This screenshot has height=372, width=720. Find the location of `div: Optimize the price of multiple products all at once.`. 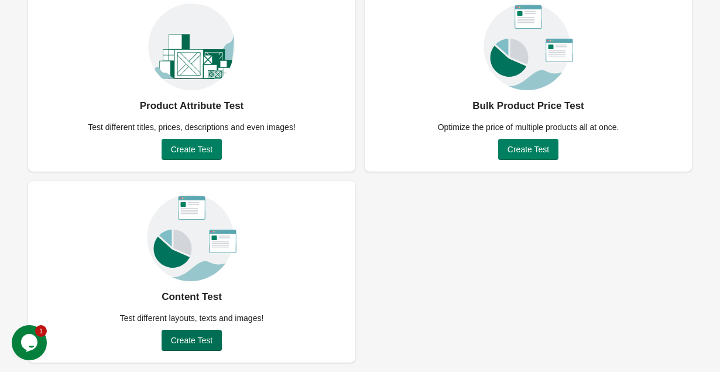

div: Optimize the price of multiple products all at once. is located at coordinates (529, 127).